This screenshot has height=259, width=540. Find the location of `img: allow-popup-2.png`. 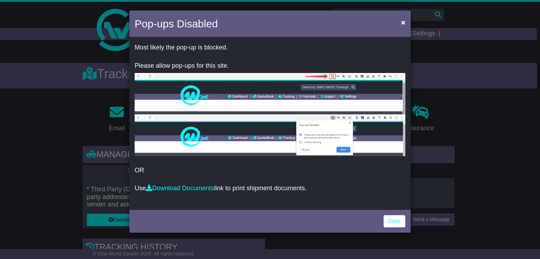

img: allow-popup-2.png is located at coordinates (270, 135).